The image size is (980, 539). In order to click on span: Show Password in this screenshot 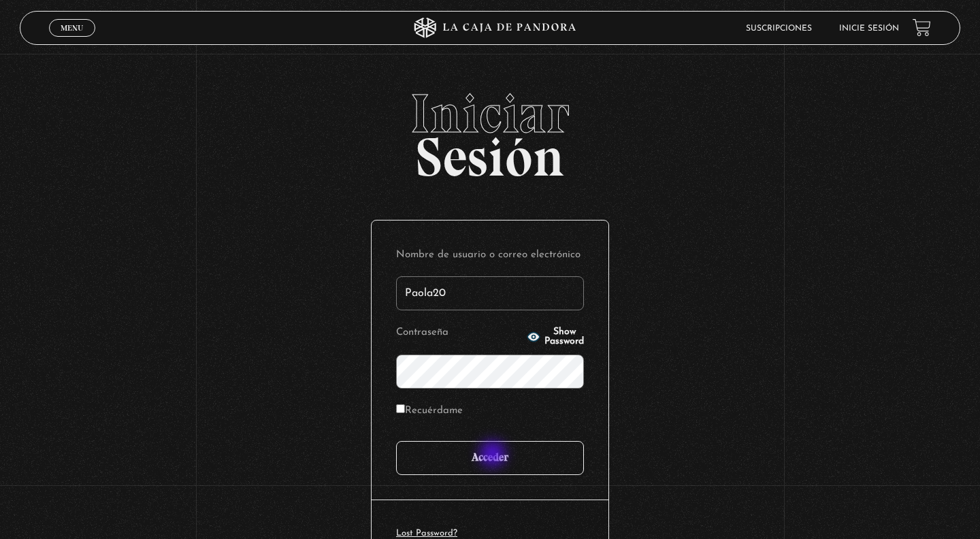, I will do `click(564, 337)`.